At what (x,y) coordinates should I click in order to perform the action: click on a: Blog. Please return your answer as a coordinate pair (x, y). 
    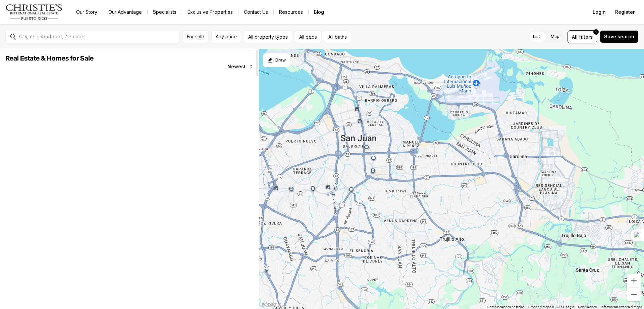
    Looking at the image, I should click on (319, 12).